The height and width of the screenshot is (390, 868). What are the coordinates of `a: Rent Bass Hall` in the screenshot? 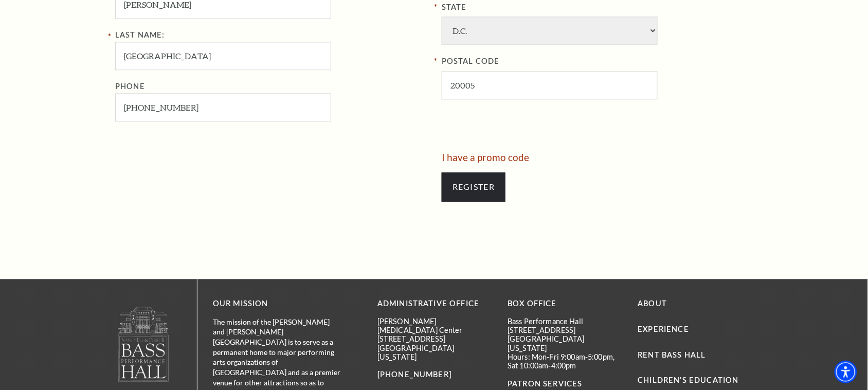 It's located at (672, 354).